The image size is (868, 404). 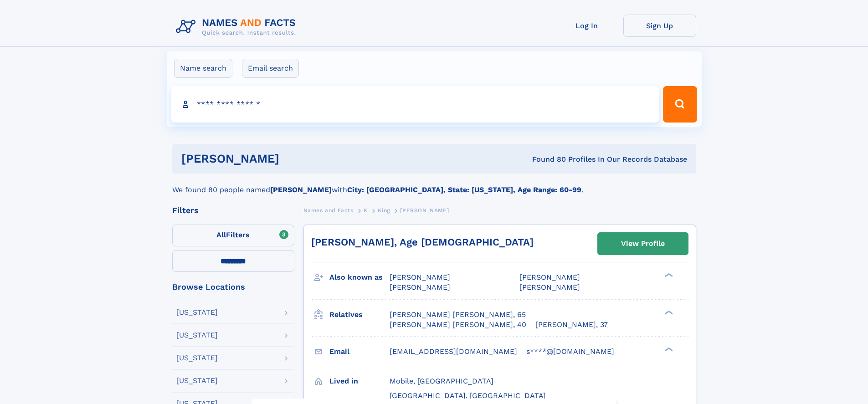 What do you see at coordinates (680, 104) in the screenshot?
I see `button: Search Button` at bounding box center [680, 104].